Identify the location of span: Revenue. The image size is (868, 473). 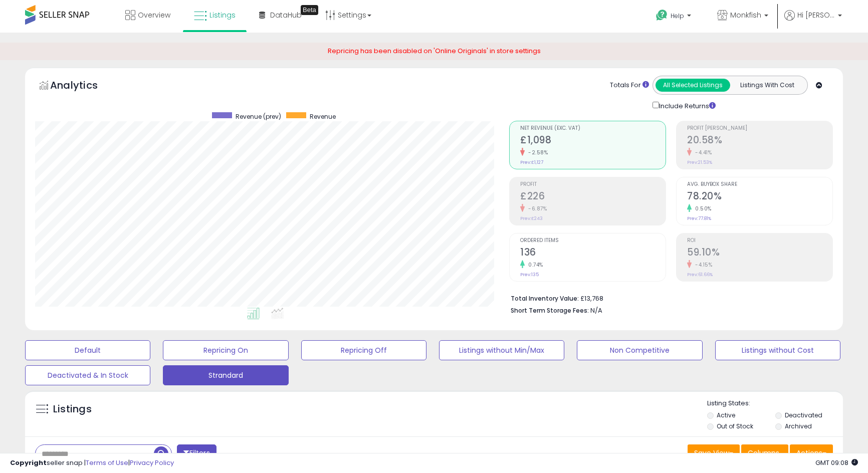
(323, 117).